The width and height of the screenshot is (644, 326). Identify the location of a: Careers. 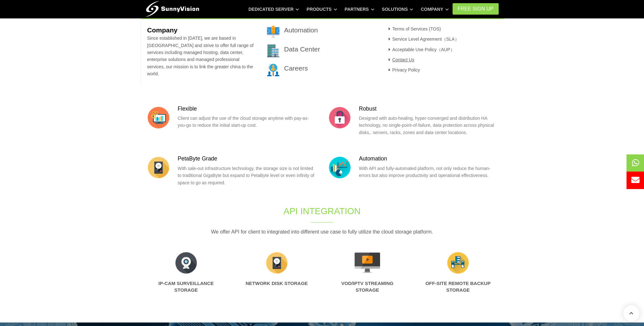
(296, 68).